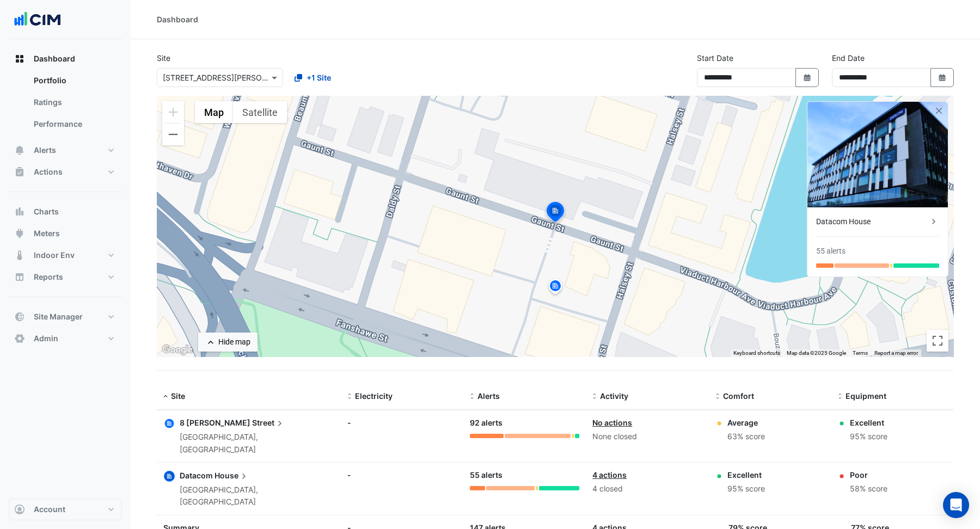 The height and width of the screenshot is (529, 980). Describe the element at coordinates (46, 339) in the screenshot. I see `span: Admin` at that location.